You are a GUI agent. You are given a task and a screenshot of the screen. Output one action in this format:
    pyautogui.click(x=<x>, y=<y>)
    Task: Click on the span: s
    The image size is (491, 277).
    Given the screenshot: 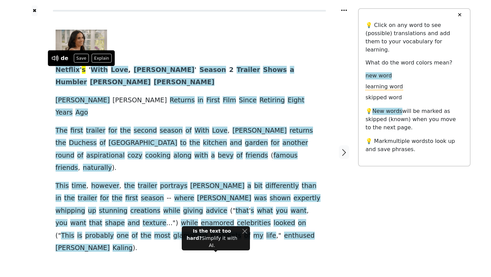 What is the action you would take?
    pyautogui.click(x=84, y=70)
    